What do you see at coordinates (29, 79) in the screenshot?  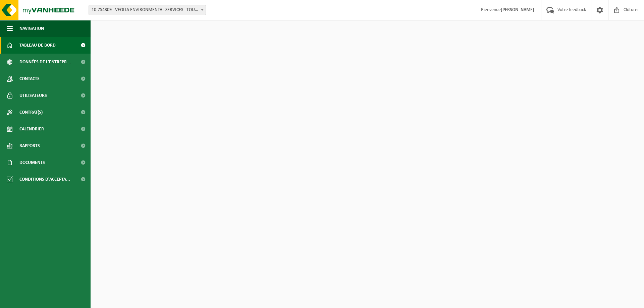 I see `span: Contacts` at bounding box center [29, 79].